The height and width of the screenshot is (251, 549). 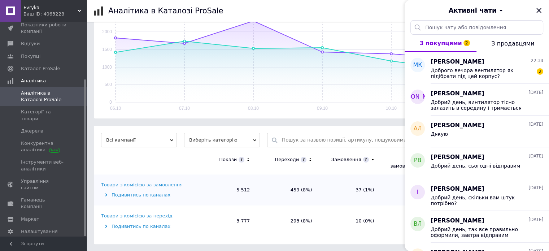 What do you see at coordinates (107, 67) in the screenshot?
I see `text: 1000` at bounding box center [107, 67].